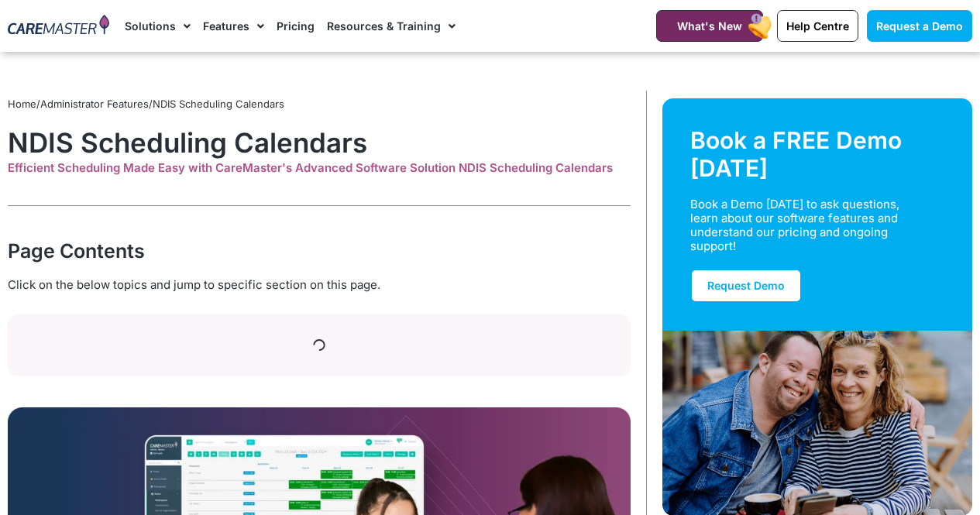 Image resolution: width=980 pixels, height=515 pixels. What do you see at coordinates (746, 286) in the screenshot?
I see `a: Request Demo` at bounding box center [746, 286].